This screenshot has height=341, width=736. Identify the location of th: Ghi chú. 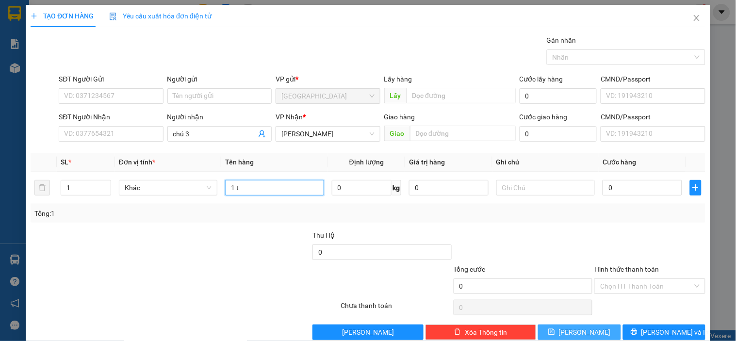
(545, 162).